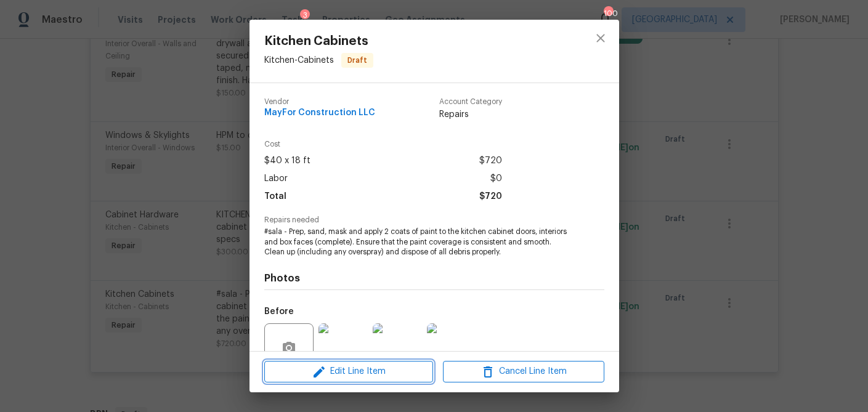 This screenshot has height=412, width=868. Describe the element at coordinates (434, 220) in the screenshot. I see `span: Repairs needed` at that location.